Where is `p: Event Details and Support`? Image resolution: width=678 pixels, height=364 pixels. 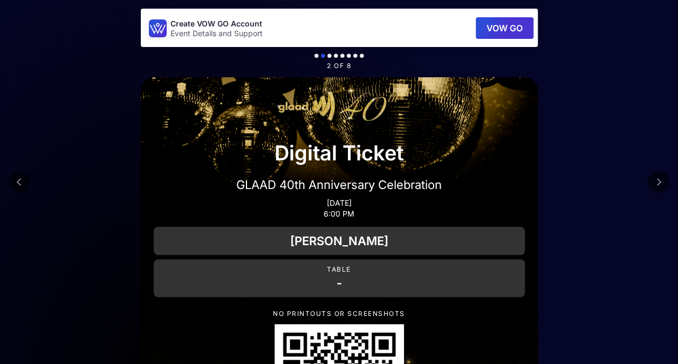 p: Event Details and Support is located at coordinates (216, 33).